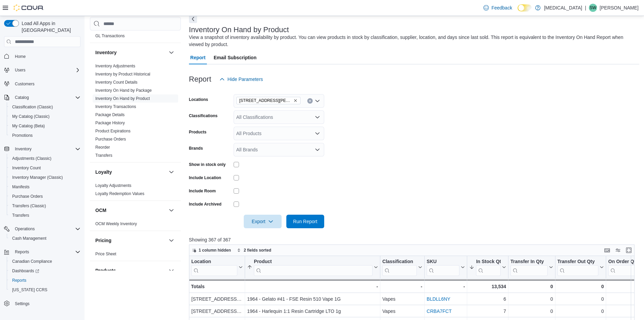  I want to click on a: Inventory Count, so click(27, 168).